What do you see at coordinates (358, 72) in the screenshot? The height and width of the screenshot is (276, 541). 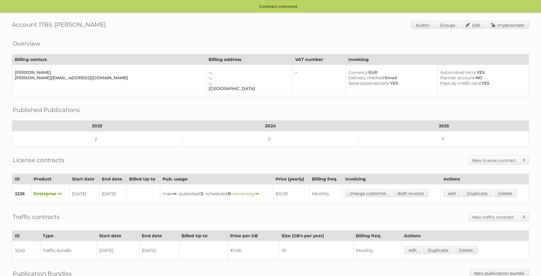 I see `span: Currency:` at bounding box center [358, 72].